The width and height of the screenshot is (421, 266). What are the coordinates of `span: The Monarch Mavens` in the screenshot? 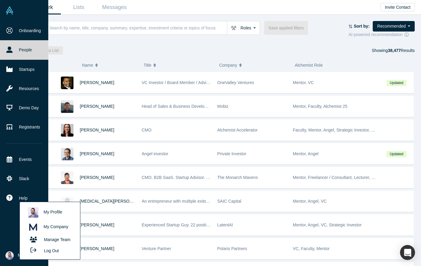 It's located at (238, 177).